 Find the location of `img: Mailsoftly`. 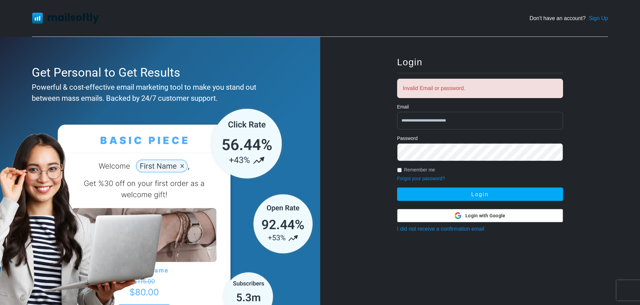

img: Mailsoftly is located at coordinates (66, 18).